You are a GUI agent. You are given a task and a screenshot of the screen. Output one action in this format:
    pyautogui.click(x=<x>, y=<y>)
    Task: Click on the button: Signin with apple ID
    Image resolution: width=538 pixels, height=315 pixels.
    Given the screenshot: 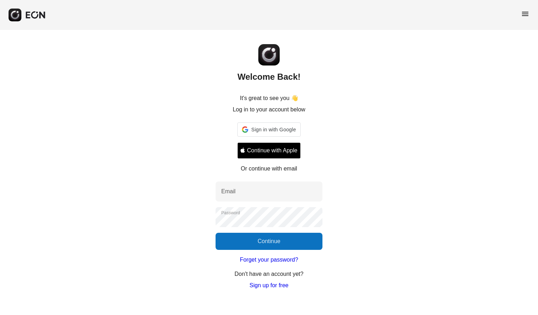 What is the action you would take?
    pyautogui.click(x=269, y=151)
    